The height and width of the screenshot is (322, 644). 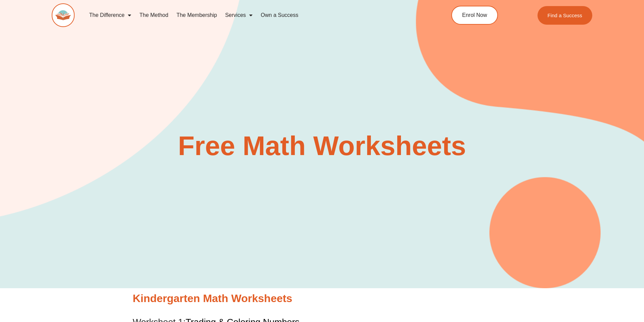 What do you see at coordinates (239, 15) in the screenshot?
I see `a: Services` at bounding box center [239, 15].